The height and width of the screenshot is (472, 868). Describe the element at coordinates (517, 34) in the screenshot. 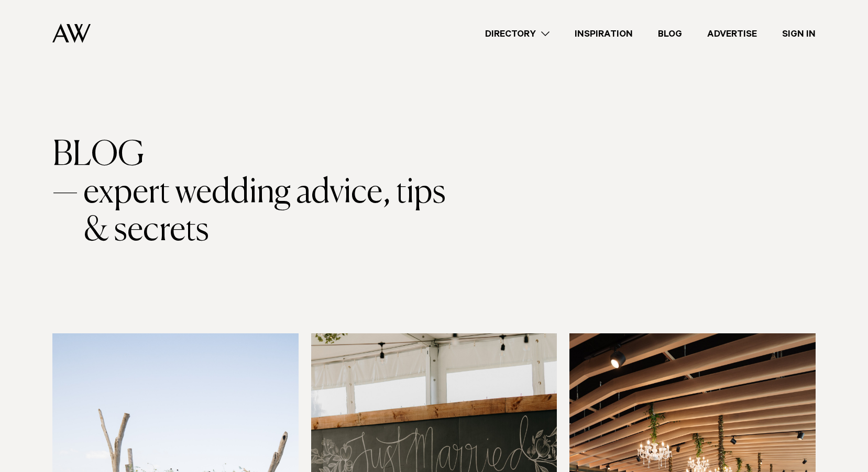

I see `a: Directory` at that location.